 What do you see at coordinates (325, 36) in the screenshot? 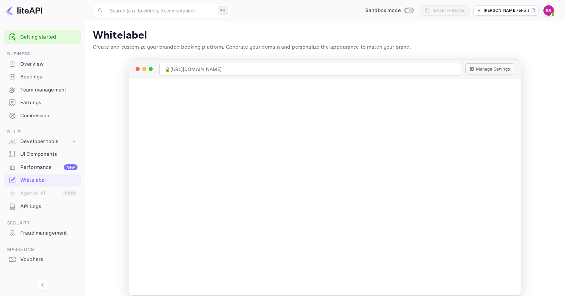
I see `p: Whitelabel` at bounding box center [325, 36].